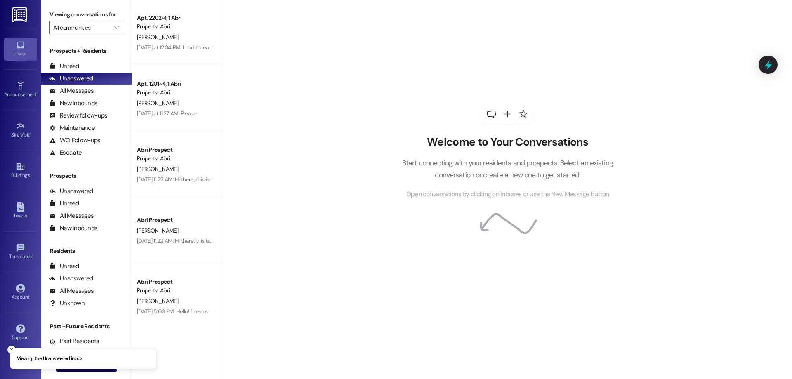 The image size is (792, 379). What do you see at coordinates (72, 128) in the screenshot?
I see `div: Maintenance` at bounding box center [72, 128].